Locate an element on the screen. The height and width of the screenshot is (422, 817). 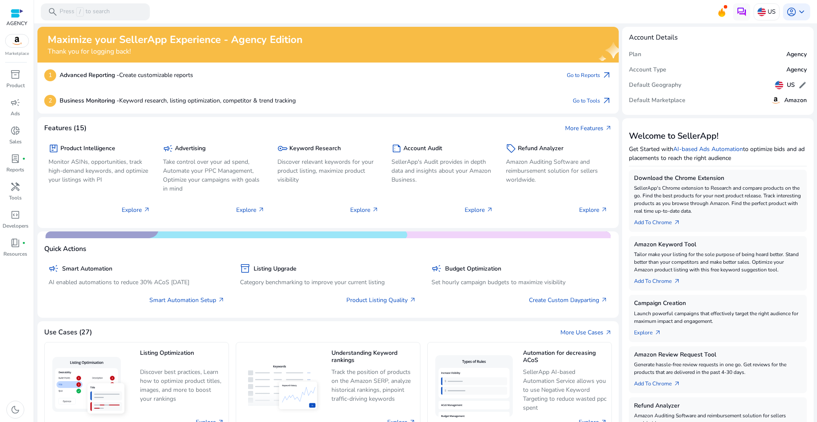
h4: Thank you for logging back! is located at coordinates (175, 52).